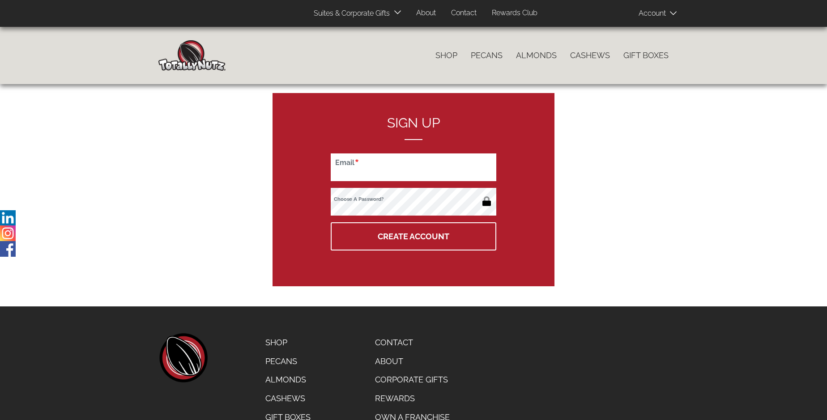  Describe the element at coordinates (412, 399) in the screenshot. I see `a: Rewards` at that location.